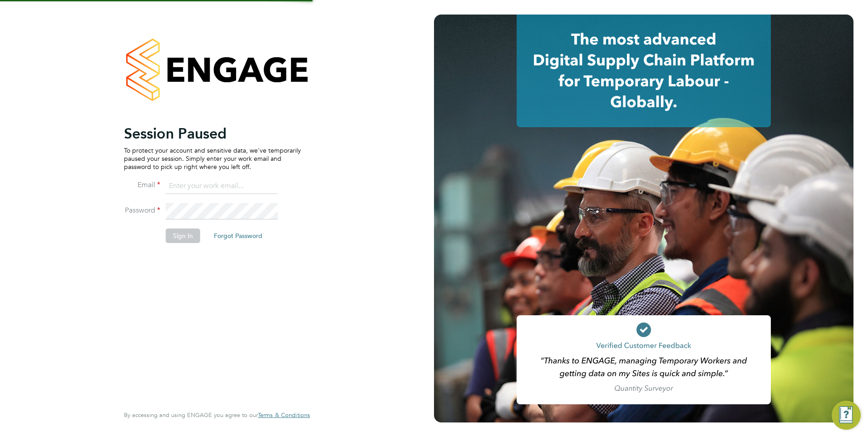 The image size is (868, 437). I want to click on a: Terms & Conditions, so click(284, 415).